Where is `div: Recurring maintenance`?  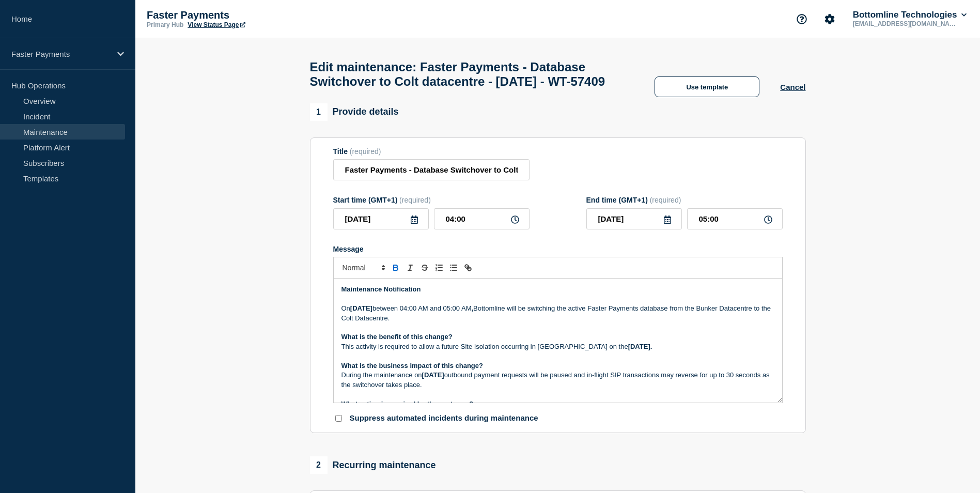 div: Recurring maintenance is located at coordinates (373, 465).